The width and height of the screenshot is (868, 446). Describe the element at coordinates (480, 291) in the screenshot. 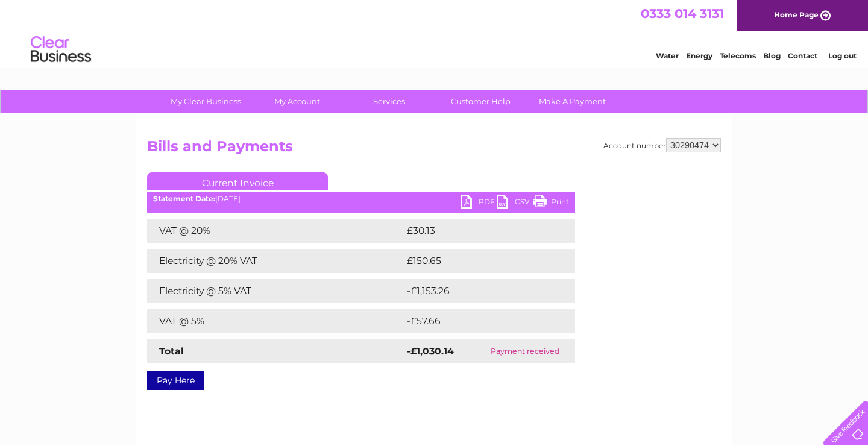

I see `td: -£1,153.26` at that location.